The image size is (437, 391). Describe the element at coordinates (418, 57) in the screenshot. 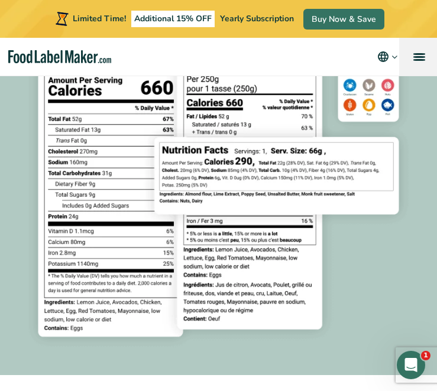

I see `a: menu` at that location.